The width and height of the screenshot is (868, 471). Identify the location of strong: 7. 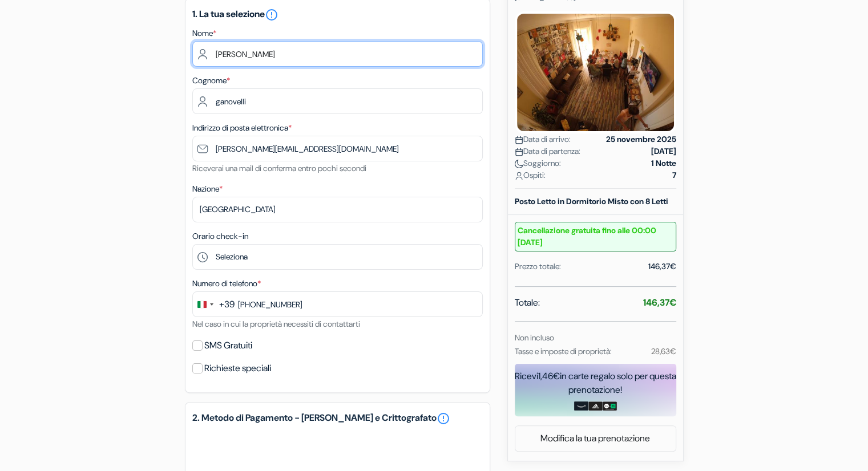
(674, 175).